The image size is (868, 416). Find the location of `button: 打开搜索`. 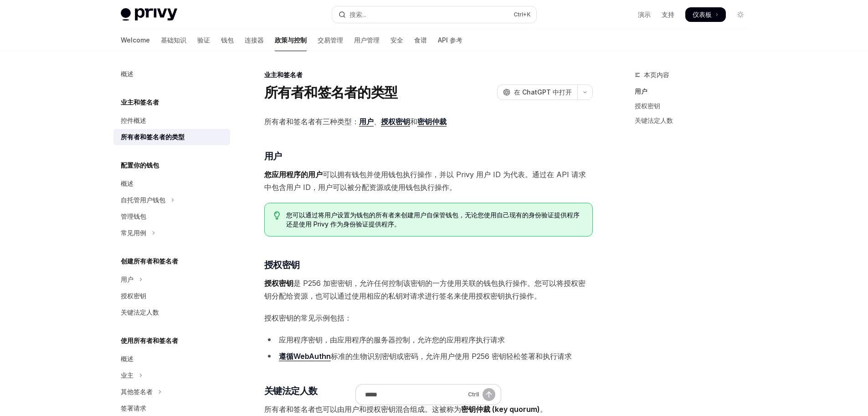

button: 打开搜索 is located at coordinates (434, 15).